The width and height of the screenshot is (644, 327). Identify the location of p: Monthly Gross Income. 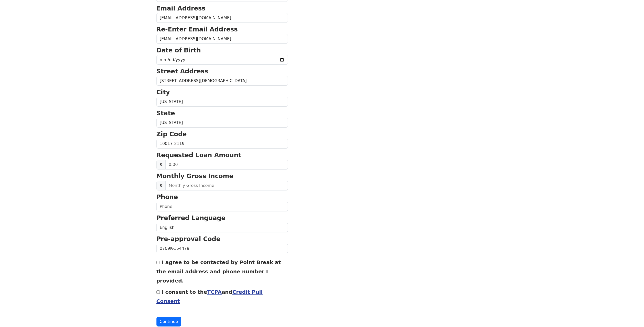
(222, 176).